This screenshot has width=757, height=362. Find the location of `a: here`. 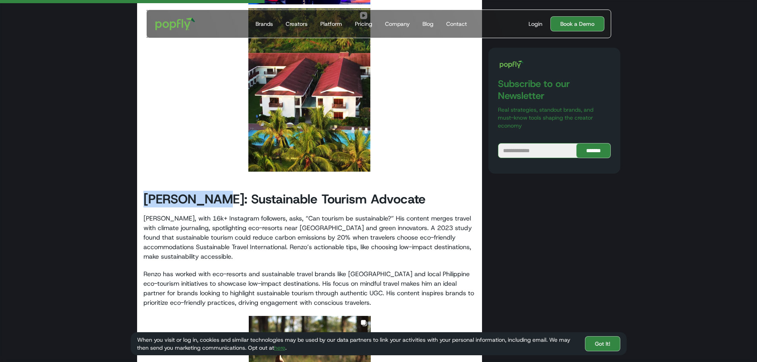

a: here is located at coordinates (280, 348).